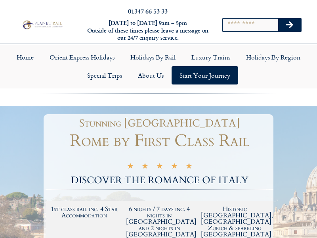  Describe the element at coordinates (160, 141) in the screenshot. I see `h1: Rome by First Class Rail` at that location.